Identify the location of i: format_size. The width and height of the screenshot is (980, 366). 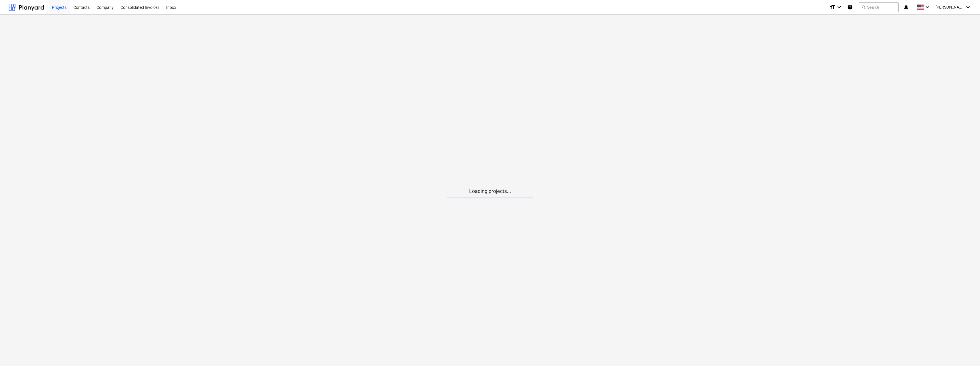
(833, 7).